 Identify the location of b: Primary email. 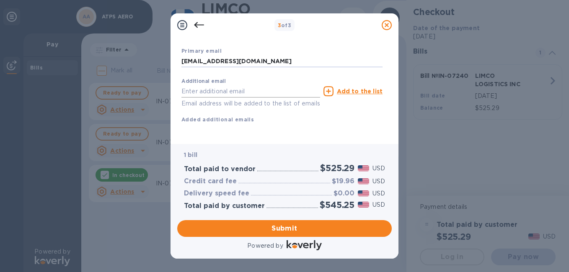
(202, 51).